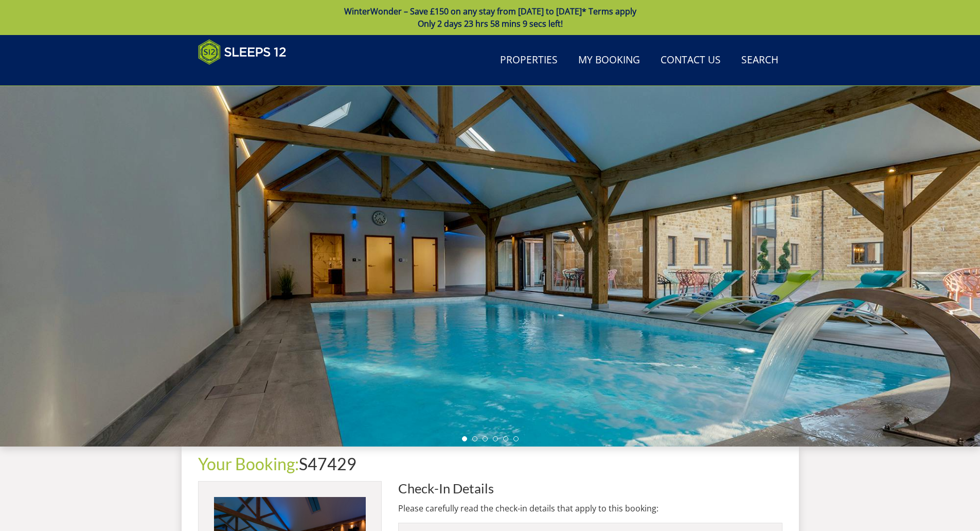 The height and width of the screenshot is (531, 980). I want to click on a: Search, so click(760, 61).